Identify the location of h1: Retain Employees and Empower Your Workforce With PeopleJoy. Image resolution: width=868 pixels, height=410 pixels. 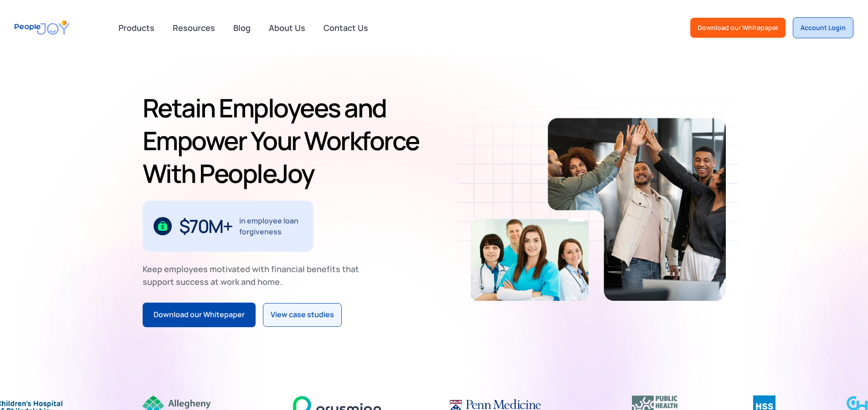
(286, 141).